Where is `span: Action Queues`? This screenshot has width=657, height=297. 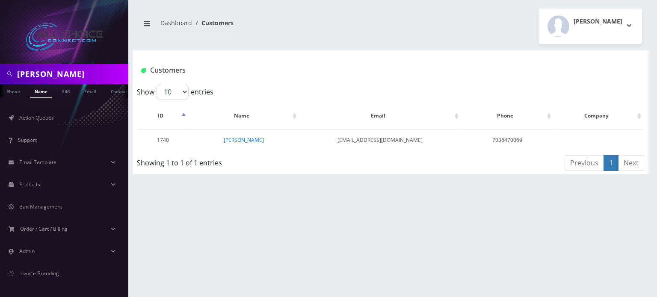
span: Action Queues is located at coordinates (36, 118).